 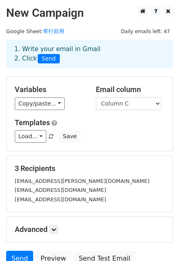 I want to click on h5: Advanced, so click(x=89, y=230).